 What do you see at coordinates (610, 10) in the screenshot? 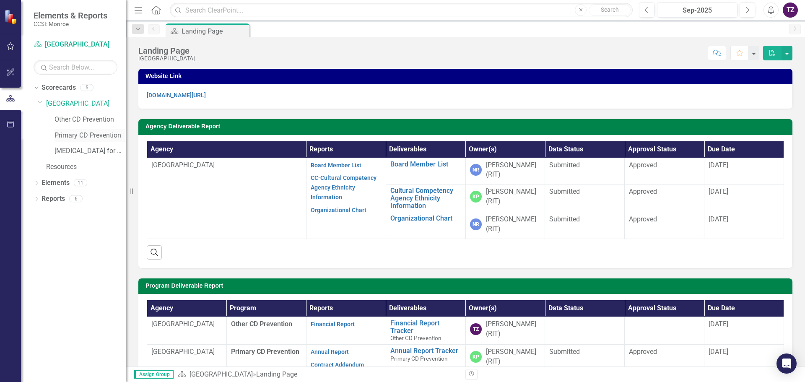
I see `span: Search` at bounding box center [610, 10].